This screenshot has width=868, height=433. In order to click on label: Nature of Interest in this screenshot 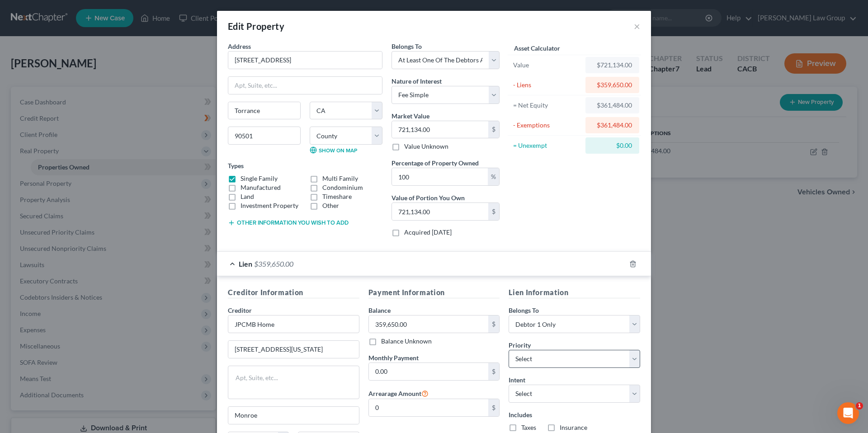, I will do `click(416, 81)`.